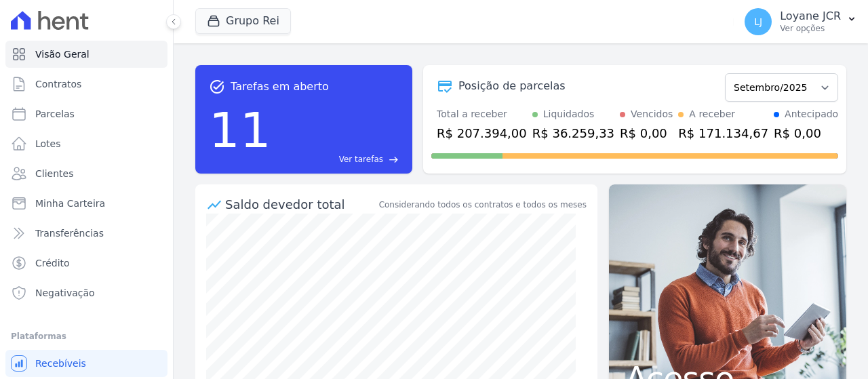 This screenshot has height=379, width=868. What do you see at coordinates (86, 263) in the screenshot?
I see `a: Crédito` at bounding box center [86, 263].